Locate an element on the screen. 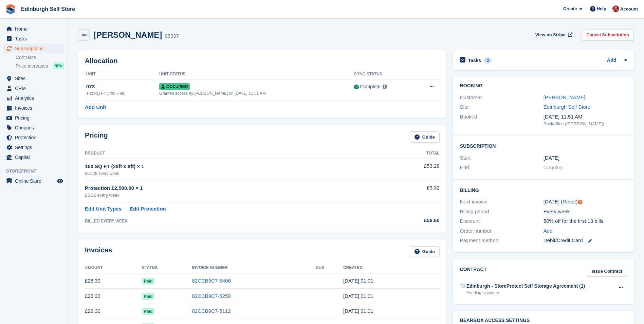 The width and height of the screenshot is (644, 324). a: Edit Protection is located at coordinates (147, 209).